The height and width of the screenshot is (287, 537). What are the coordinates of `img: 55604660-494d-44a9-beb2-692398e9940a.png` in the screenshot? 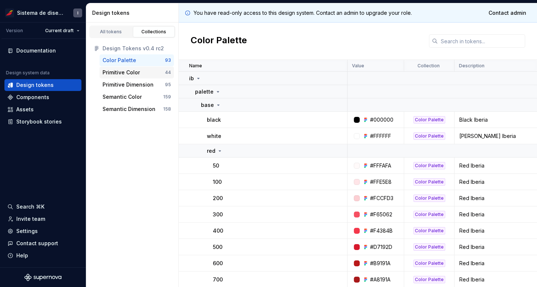 It's located at (10, 13).